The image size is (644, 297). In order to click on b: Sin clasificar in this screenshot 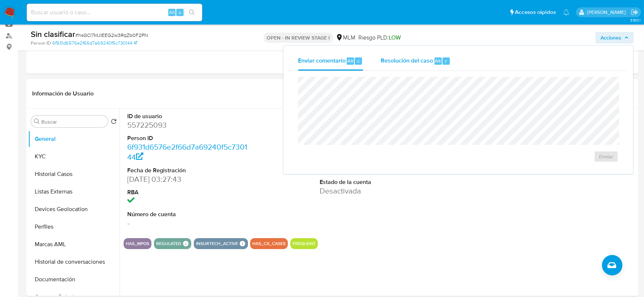, I will do `click(53, 34)`.